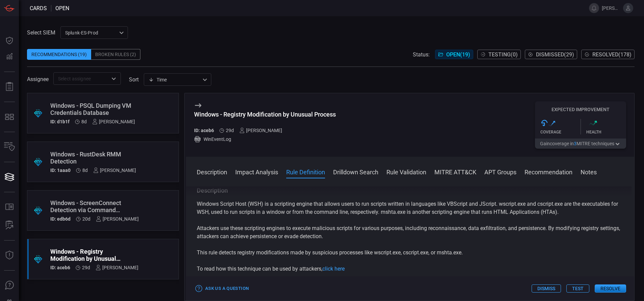 The height and width of the screenshot is (301, 644). Describe the element at coordinates (87, 219) in the screenshot. I see `span: Sep 09, 2025 2:15 PM` at that location.